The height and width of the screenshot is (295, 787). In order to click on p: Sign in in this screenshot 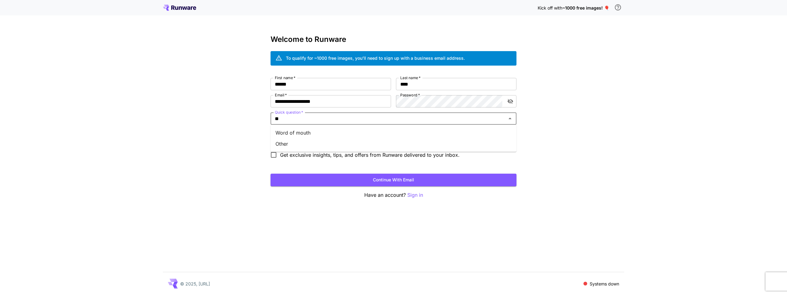, I will do `click(415, 195)`.